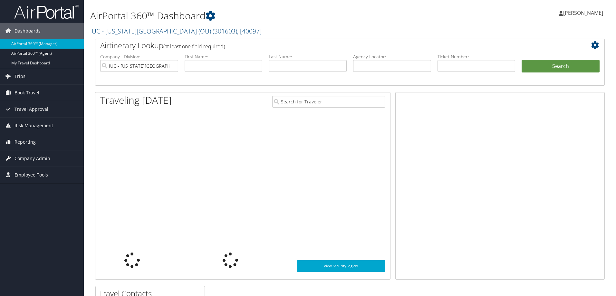 This screenshot has width=616, height=296. Describe the element at coordinates (341, 266) in the screenshot. I see `a: View SecurityLogic®` at that location.